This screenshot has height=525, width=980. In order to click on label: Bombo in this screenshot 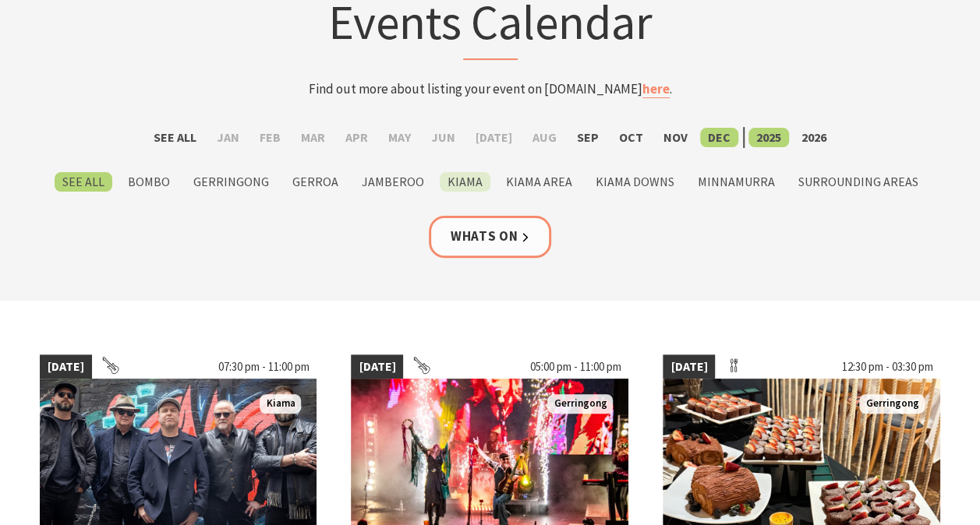, I will do `click(149, 181)`.